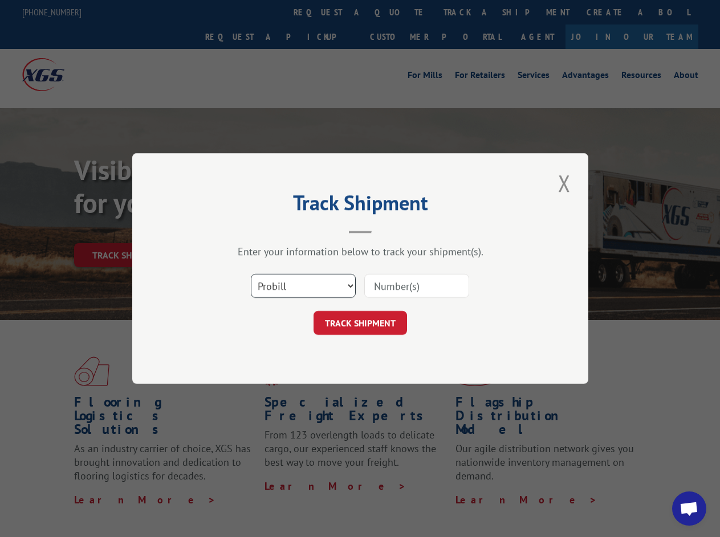 This screenshot has width=720, height=537. I want to click on button: TRACK SHIPMENT, so click(360, 323).